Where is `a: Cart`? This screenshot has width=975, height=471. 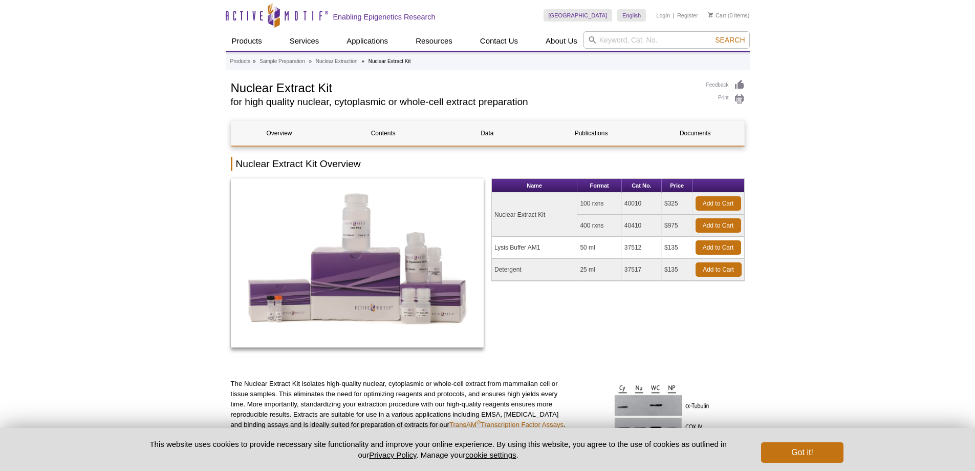
a: Cart is located at coordinates (717, 15).